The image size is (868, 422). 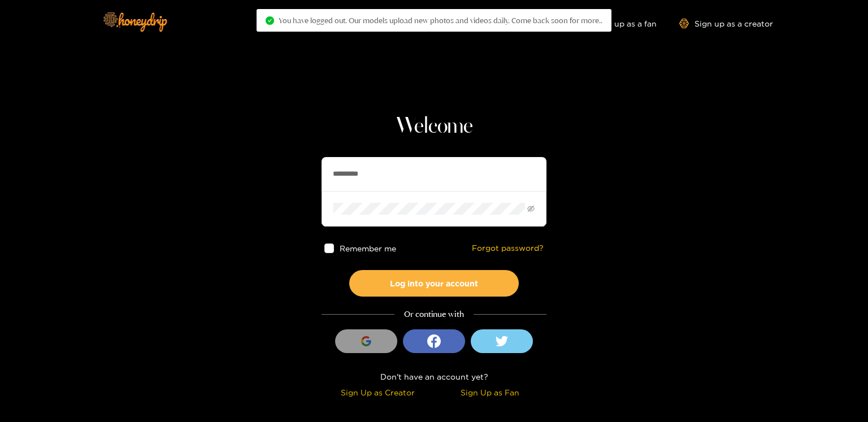 I want to click on span: You have logged out. Our models upload new photos and videos daily. Come back soon for more.., so click(x=440, y=20).